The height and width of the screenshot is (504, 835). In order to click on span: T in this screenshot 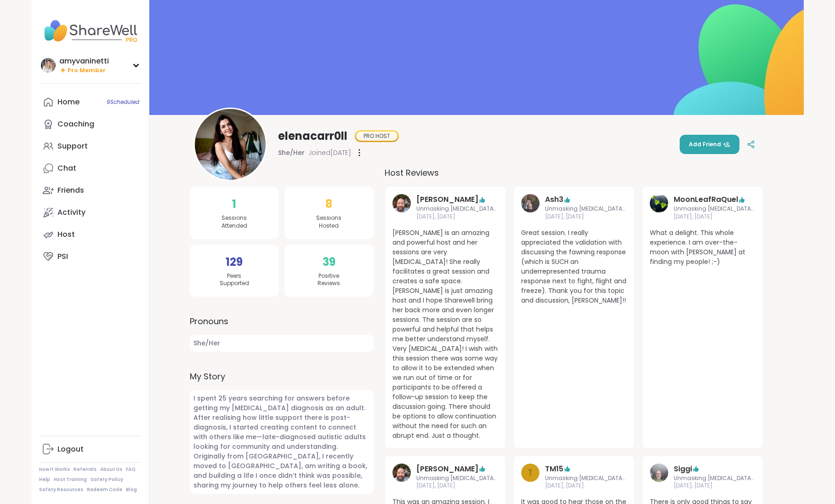, I will do `click(530, 473)`.